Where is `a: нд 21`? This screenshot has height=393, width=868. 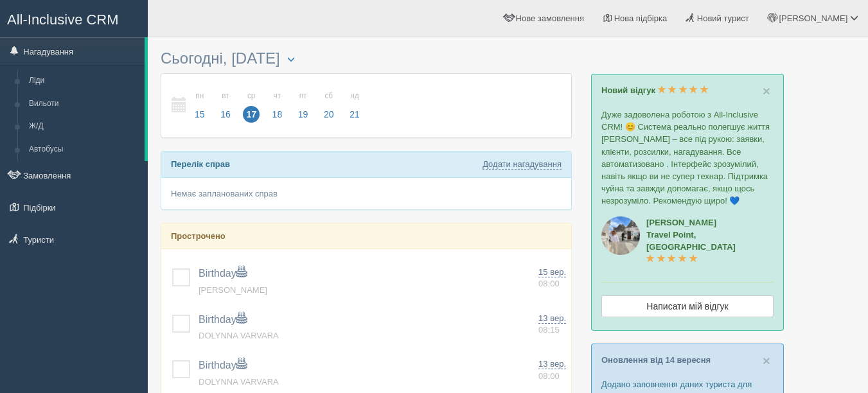 a: нд 21 is located at coordinates (352, 105).